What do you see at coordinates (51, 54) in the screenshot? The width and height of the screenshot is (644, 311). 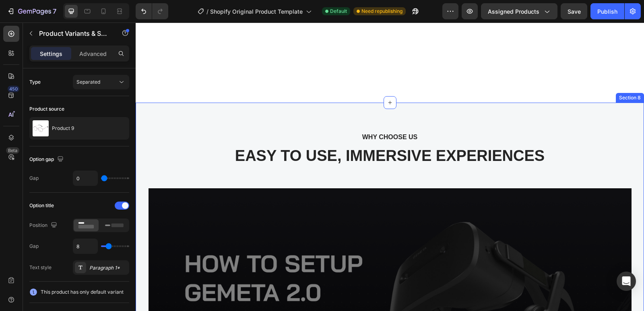 I see `p: Settings` at bounding box center [51, 54].